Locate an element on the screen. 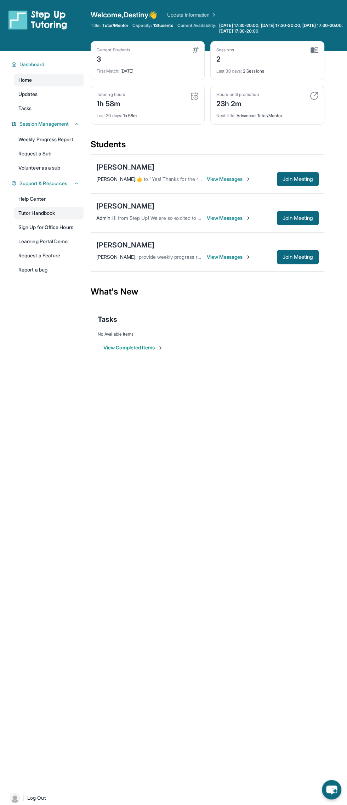 The image size is (347, 805). a: Sign Up for Office Hours is located at coordinates (49, 227).